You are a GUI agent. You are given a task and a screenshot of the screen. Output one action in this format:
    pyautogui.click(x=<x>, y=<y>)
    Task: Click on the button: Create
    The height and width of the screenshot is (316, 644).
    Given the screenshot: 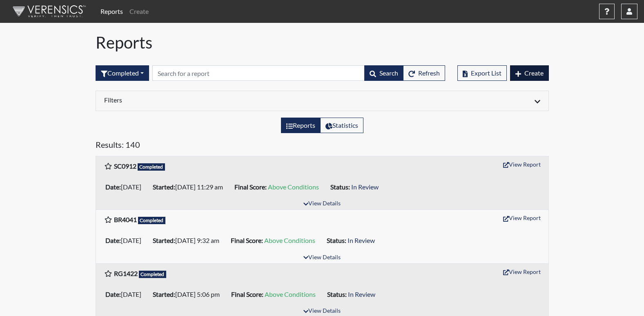 What is the action you would take?
    pyautogui.click(x=529, y=73)
    